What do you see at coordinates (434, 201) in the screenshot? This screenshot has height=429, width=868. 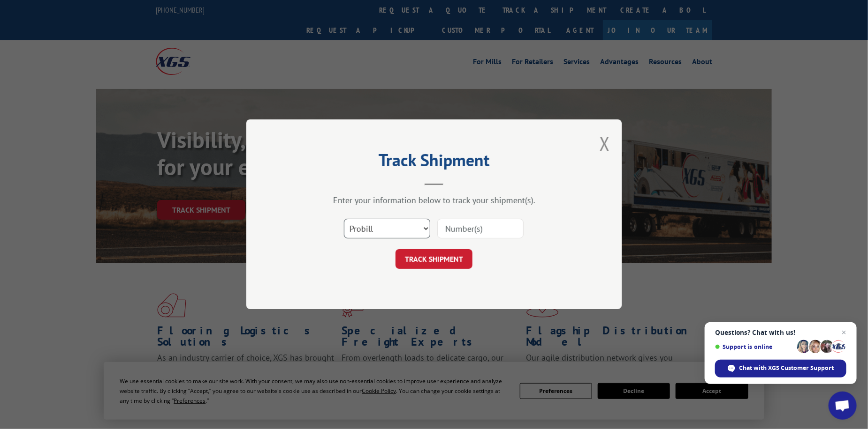 I see `div: Enter your information below to track your shipment(s).` at bounding box center [434, 201].